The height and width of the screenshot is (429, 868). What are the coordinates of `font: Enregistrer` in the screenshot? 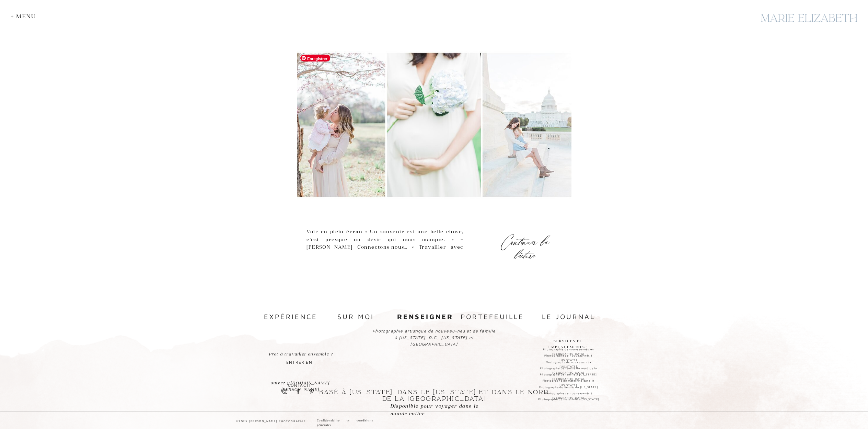 It's located at (318, 59).